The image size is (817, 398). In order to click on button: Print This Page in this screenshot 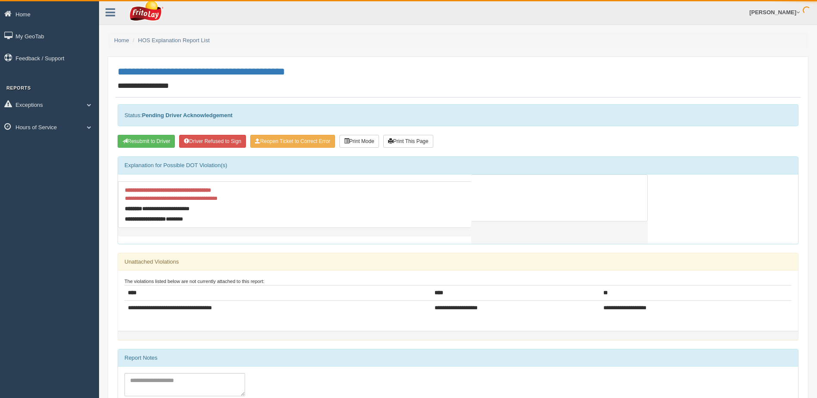, I will do `click(408, 141)`.